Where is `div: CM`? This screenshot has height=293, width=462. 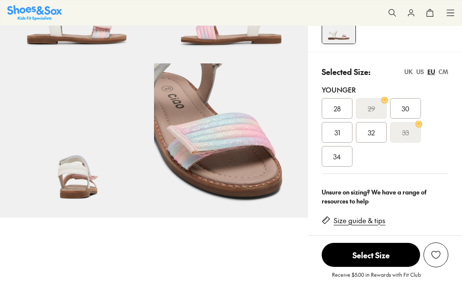
div: CM is located at coordinates (443, 71).